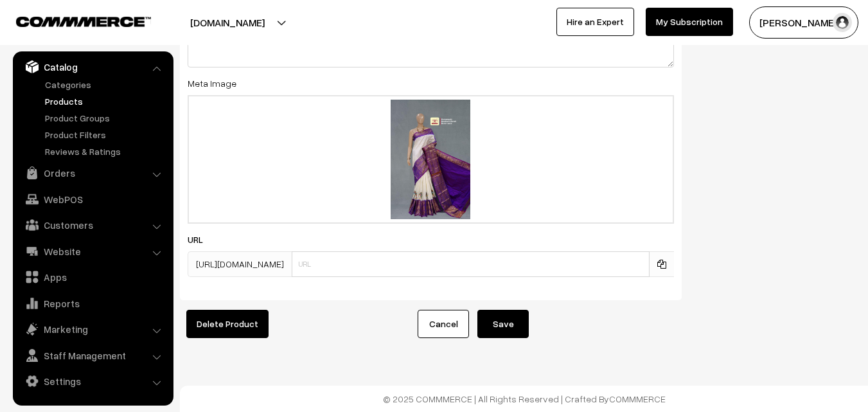 The image size is (868, 412). I want to click on label: URL, so click(203, 239).